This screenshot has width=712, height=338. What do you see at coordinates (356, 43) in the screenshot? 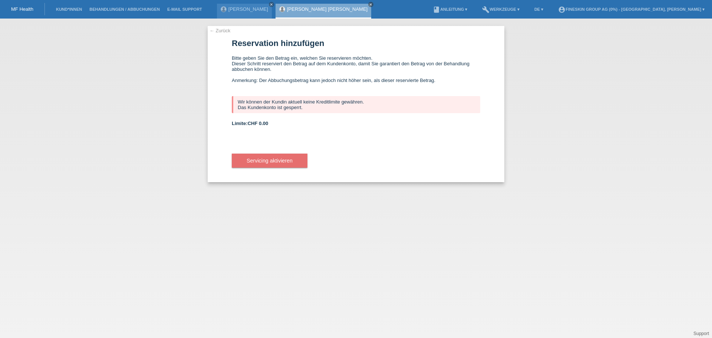
I see `h1: Reservation hinzufügen` at bounding box center [356, 43].